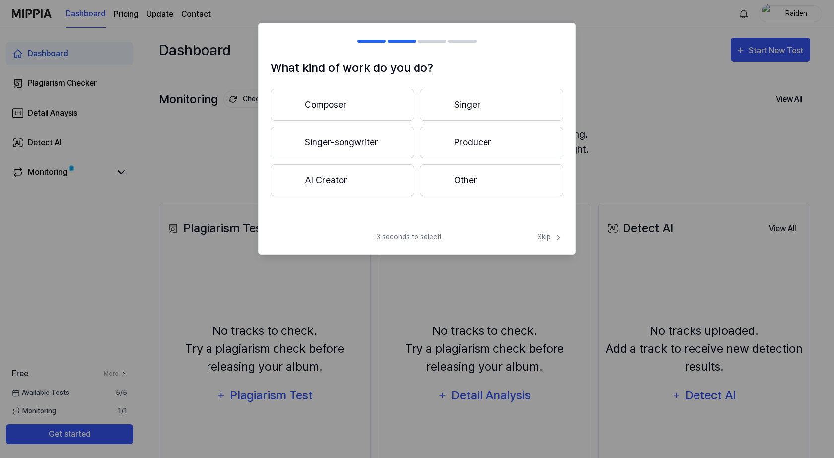 The width and height of the screenshot is (834, 458). Describe the element at coordinates (342, 142) in the screenshot. I see `button: Singer-songwriter` at that location.